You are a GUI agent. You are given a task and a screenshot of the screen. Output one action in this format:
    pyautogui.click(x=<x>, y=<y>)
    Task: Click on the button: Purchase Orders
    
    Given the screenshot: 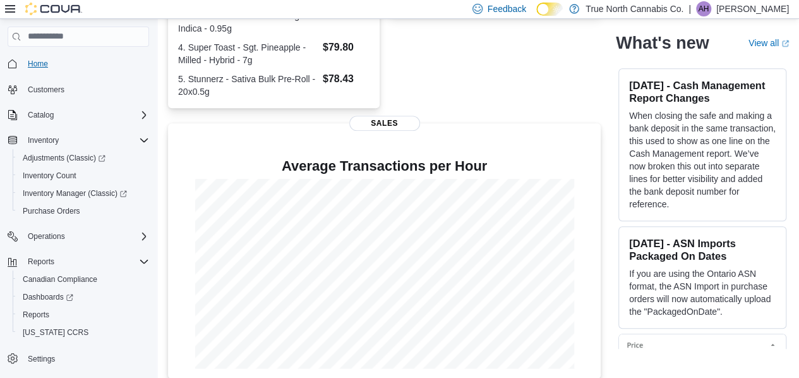 What is the action you would take?
    pyautogui.click(x=83, y=211)
    